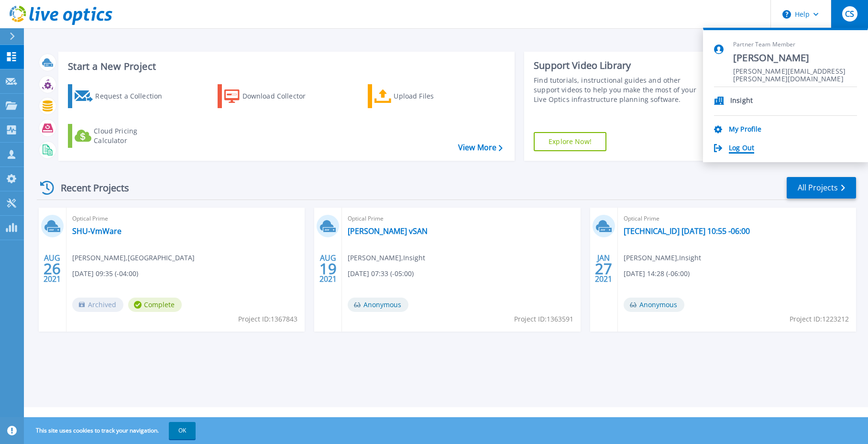 The width and height of the screenshot is (868, 444). I want to click on div: Find tutorials, instructional guides and other support videos to help you make the most of your L..., so click(618, 90).